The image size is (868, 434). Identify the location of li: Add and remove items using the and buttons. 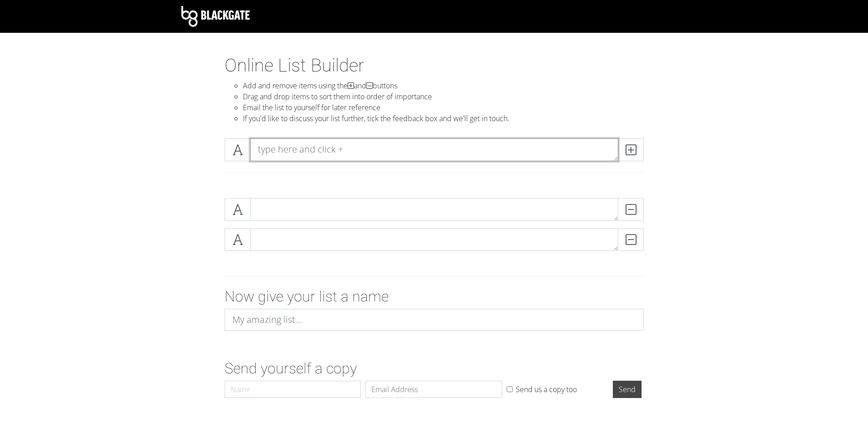
(443, 86).